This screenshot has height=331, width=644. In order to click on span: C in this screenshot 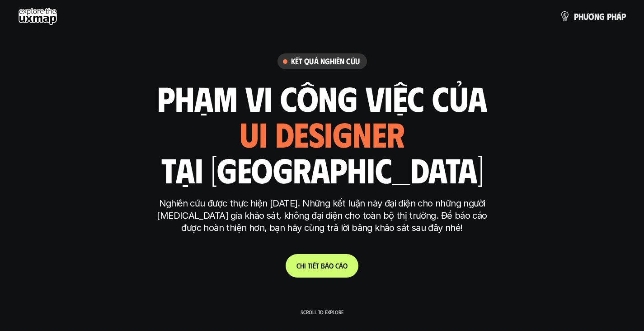, I will do `click(299, 265)`.